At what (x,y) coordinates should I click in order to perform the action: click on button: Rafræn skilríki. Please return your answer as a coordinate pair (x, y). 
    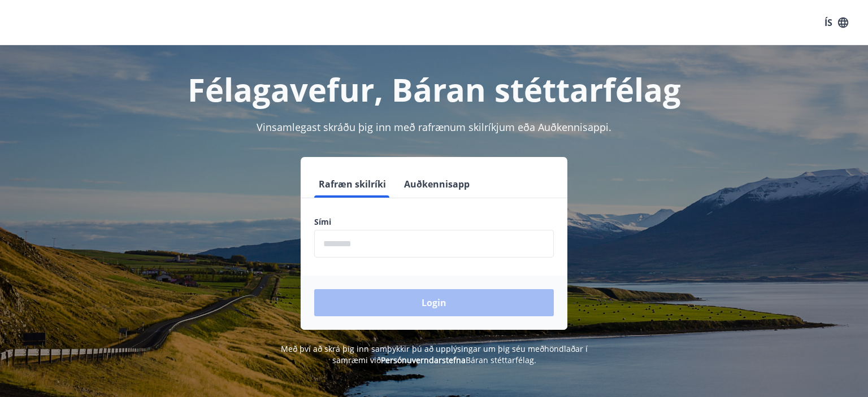
    Looking at the image, I should click on (352, 184).